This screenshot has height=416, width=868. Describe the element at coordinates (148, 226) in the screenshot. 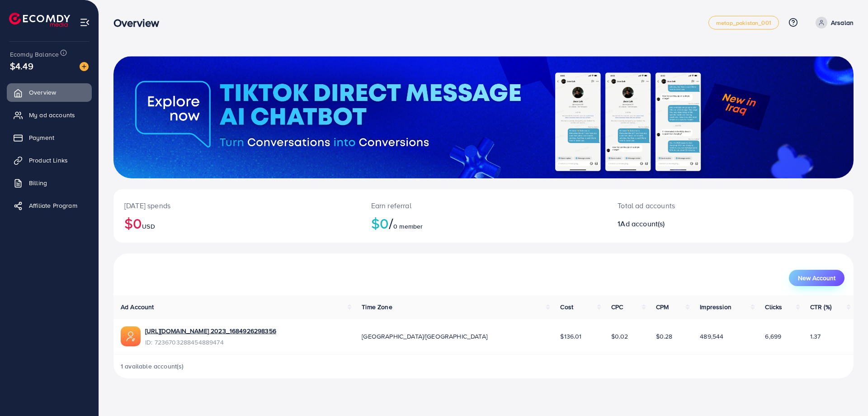

I see `span: USD` at that location.